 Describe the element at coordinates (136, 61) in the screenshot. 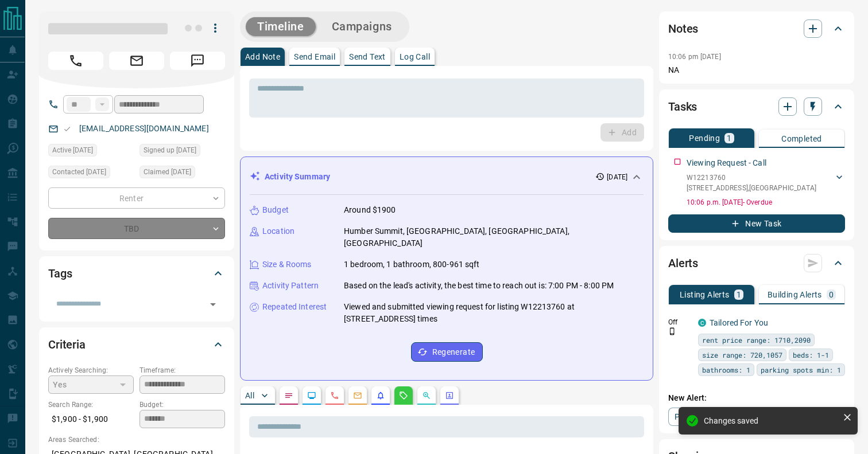

I see `span: Email` at that location.